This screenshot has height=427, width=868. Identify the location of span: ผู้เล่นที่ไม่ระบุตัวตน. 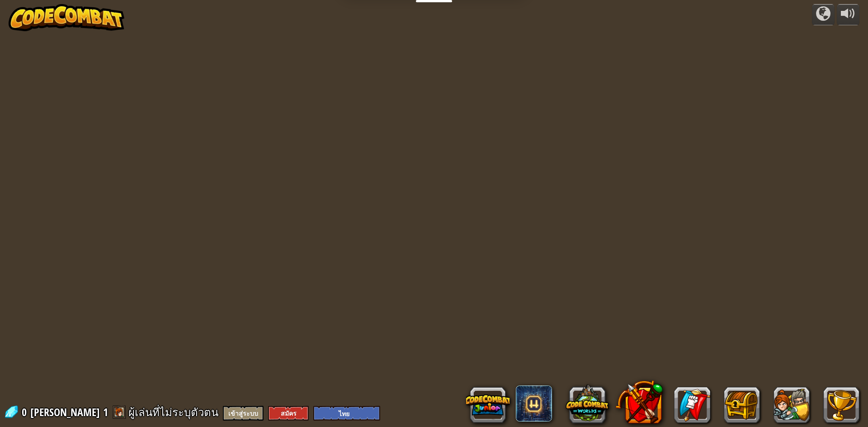
(173, 412).